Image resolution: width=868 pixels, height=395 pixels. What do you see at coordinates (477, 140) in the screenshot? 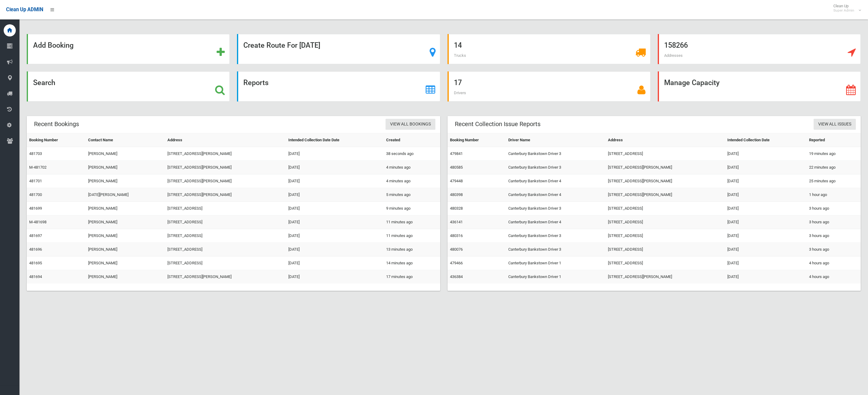
I see `th: Booking Number` at bounding box center [477, 140].